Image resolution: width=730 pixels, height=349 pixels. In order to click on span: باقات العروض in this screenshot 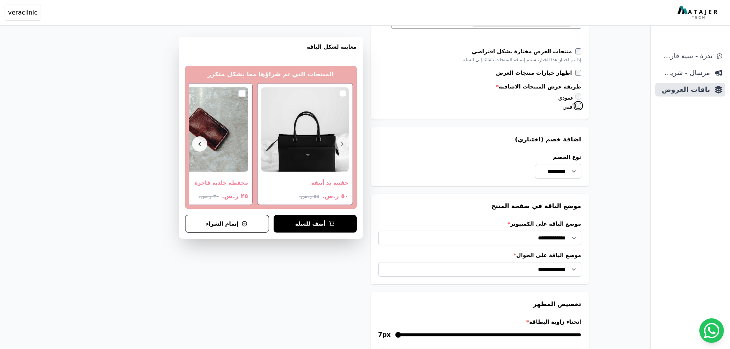, I will do `click(684, 90)`.